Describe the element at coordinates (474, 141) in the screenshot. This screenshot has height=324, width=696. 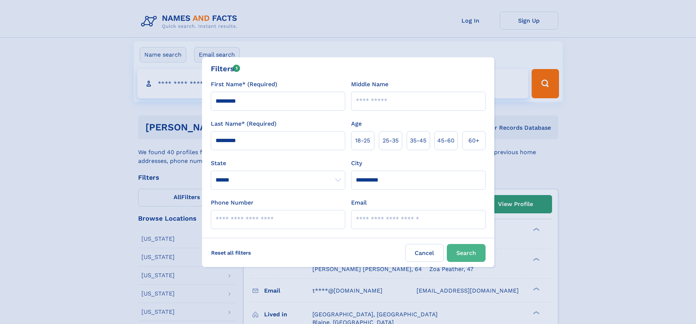
I see `span: 60+` at that location.